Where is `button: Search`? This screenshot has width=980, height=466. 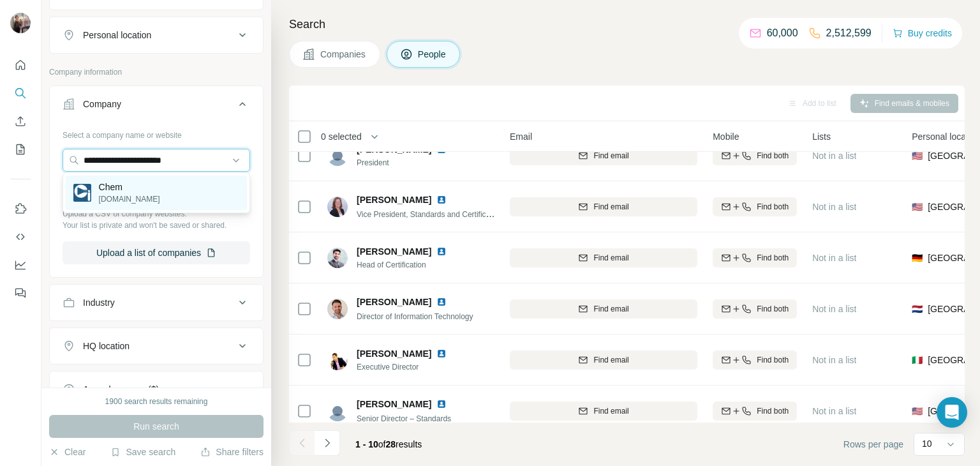 button: Search is located at coordinates (21, 94).